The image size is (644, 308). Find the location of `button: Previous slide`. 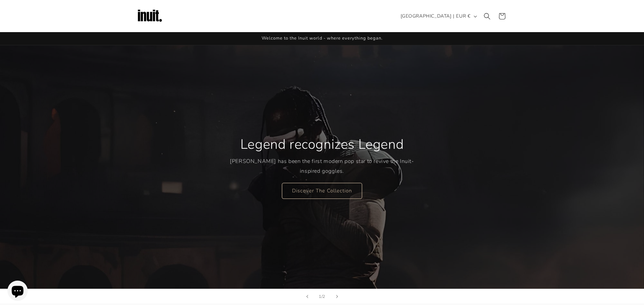

button: Previous slide is located at coordinates (307, 297).